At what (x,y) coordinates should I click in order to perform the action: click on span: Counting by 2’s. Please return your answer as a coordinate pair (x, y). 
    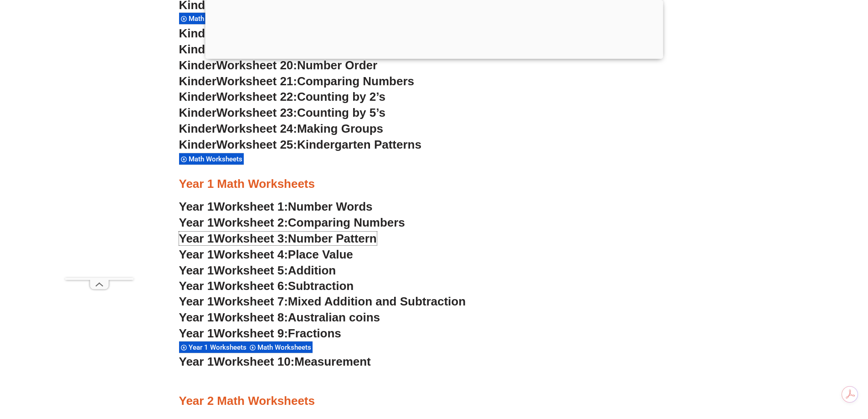
    Looking at the image, I should click on (341, 96).